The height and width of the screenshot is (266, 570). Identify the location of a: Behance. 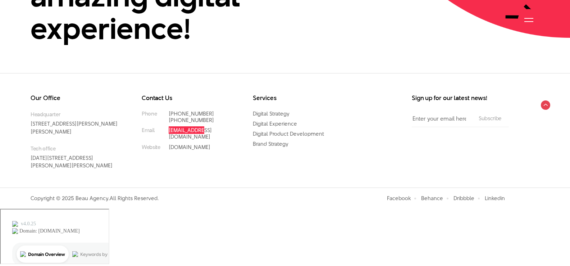
(432, 198).